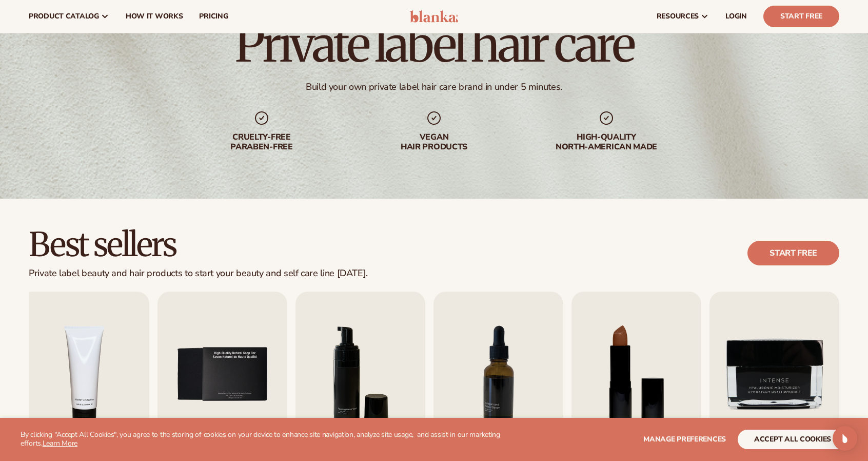 Image resolution: width=868 pixels, height=461 pixels. I want to click on span: How It Works, so click(155, 16).